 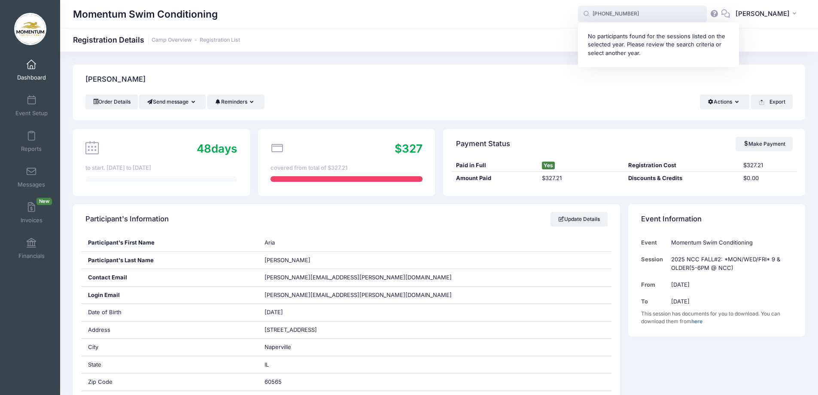 What do you see at coordinates (483, 144) in the screenshot?
I see `h4: Payment Status` at bounding box center [483, 144].